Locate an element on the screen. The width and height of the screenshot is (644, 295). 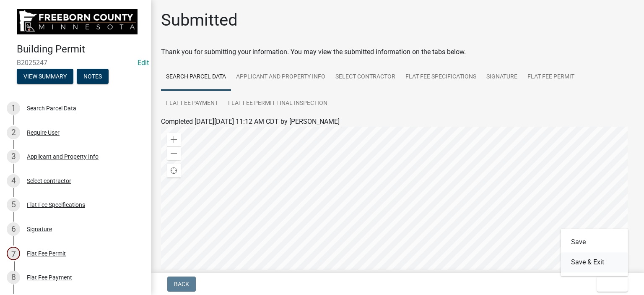
div: Thank you for submitting your information. You may view the submitted information on the tabs below. is located at coordinates (397, 52).